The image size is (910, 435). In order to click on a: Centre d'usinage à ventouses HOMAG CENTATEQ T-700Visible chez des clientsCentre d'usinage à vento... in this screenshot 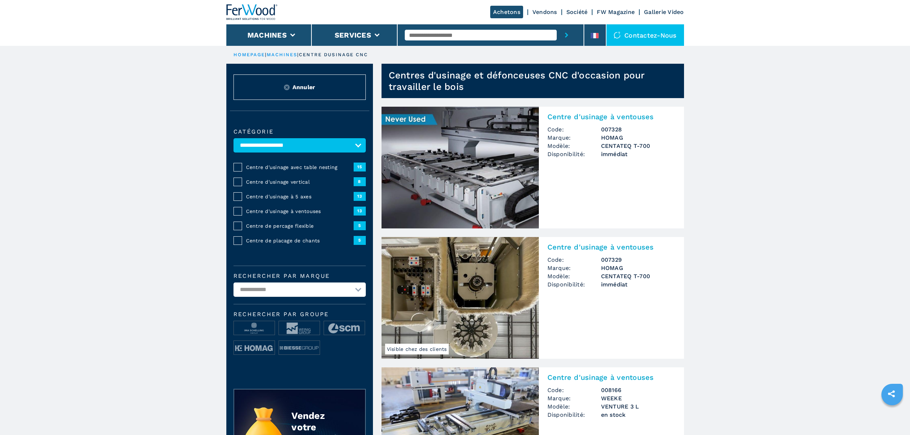, I will do `click(533, 298)`.